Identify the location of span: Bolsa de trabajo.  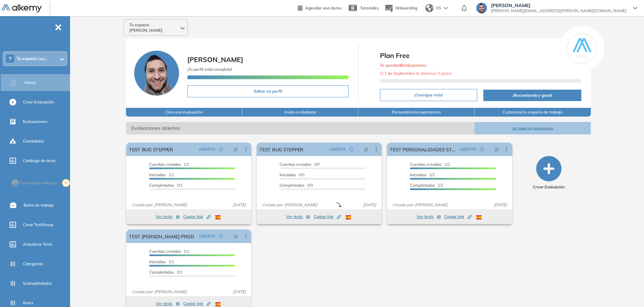
(39, 205).